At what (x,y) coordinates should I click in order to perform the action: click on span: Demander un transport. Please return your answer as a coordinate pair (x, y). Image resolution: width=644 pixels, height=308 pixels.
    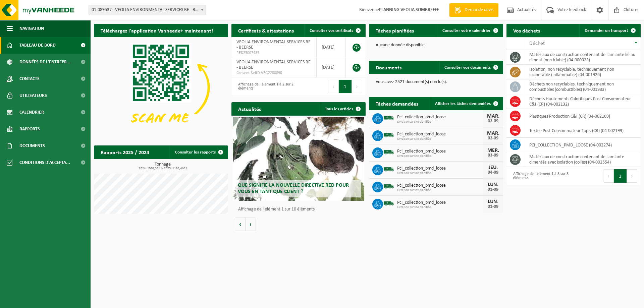
    Looking at the image, I should click on (607, 30).